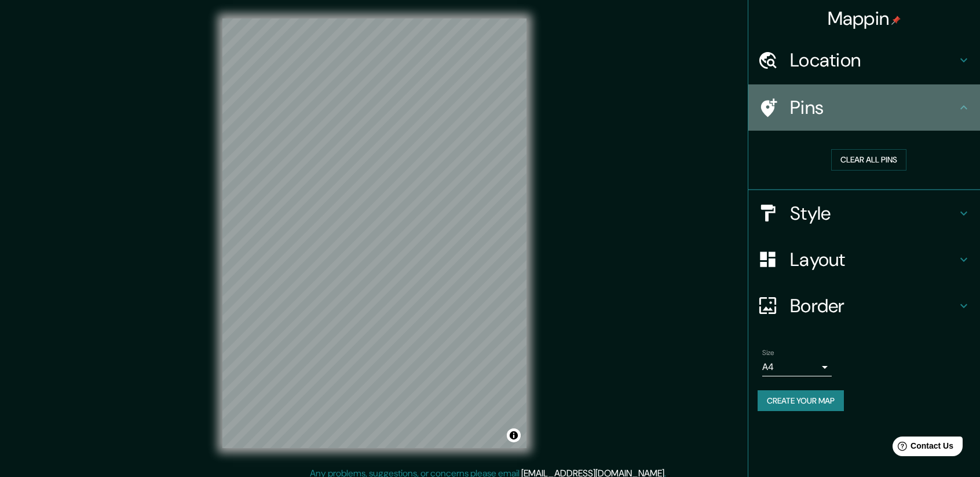 This screenshot has width=980, height=477. What do you see at coordinates (873, 213) in the screenshot?
I see `h4: Style` at bounding box center [873, 213].